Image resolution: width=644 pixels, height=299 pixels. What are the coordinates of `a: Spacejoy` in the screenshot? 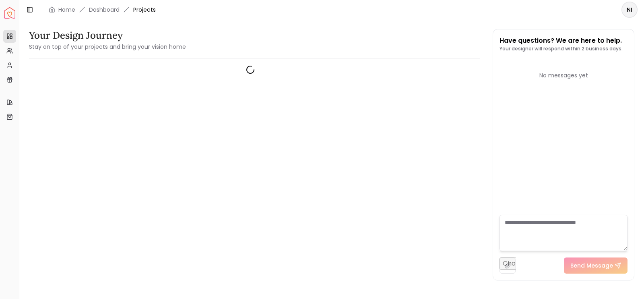 It's located at (10, 13).